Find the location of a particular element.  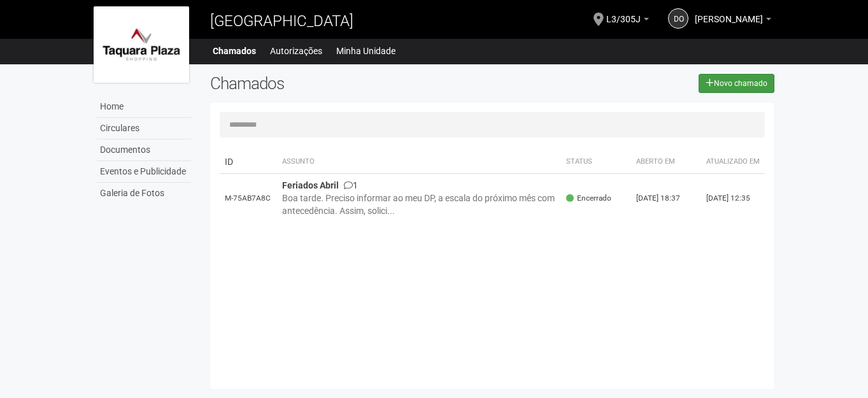

a: Eventos e Publicidade is located at coordinates (144, 172).